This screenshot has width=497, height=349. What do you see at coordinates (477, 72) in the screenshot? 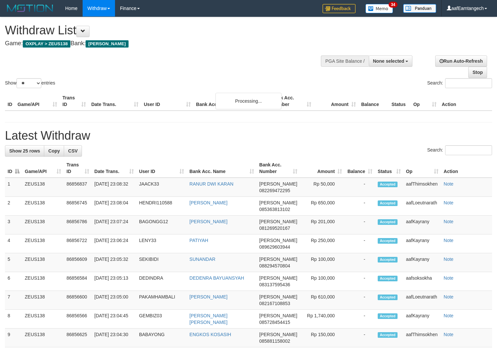
I see `a: Stop` at bounding box center [477, 72].